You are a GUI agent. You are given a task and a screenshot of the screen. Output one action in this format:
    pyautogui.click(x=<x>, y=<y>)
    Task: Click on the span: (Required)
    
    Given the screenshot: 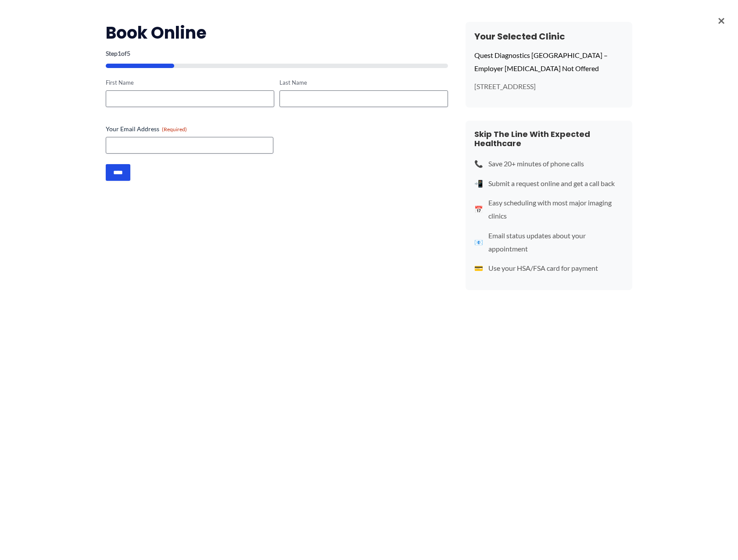 What is the action you would take?
    pyautogui.click(x=174, y=129)
    